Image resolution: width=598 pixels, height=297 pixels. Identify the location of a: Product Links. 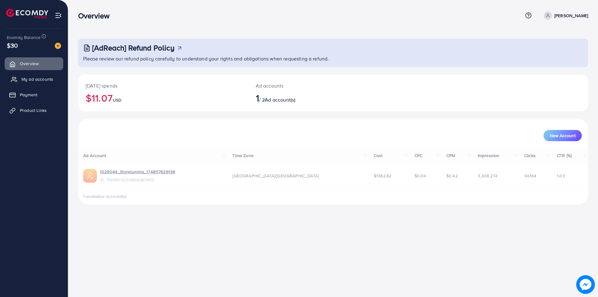
(34, 110).